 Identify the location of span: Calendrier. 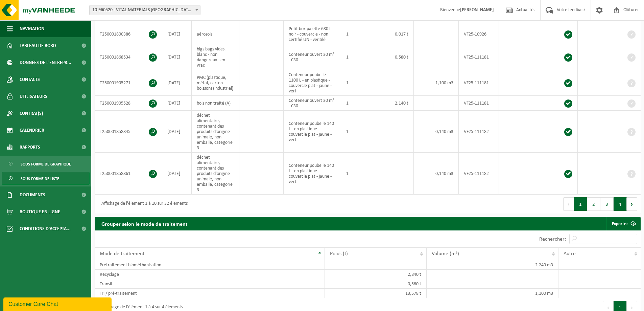
(32, 130).